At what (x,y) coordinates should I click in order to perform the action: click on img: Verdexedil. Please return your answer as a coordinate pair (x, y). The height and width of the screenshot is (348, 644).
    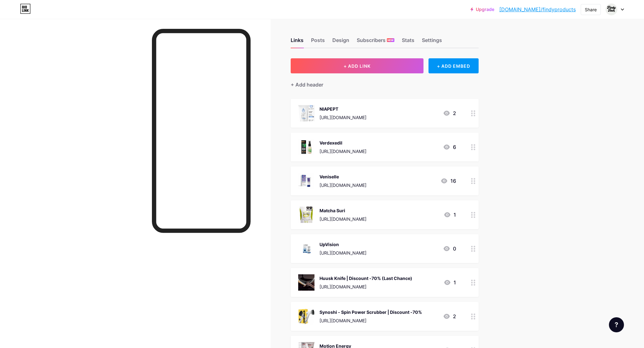
    Looking at the image, I should click on (306, 147).